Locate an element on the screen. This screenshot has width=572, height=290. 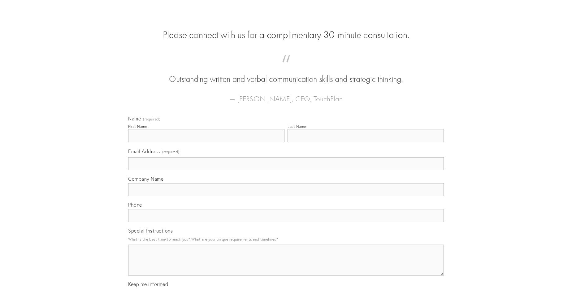
span: Phone is located at coordinates (135, 205).